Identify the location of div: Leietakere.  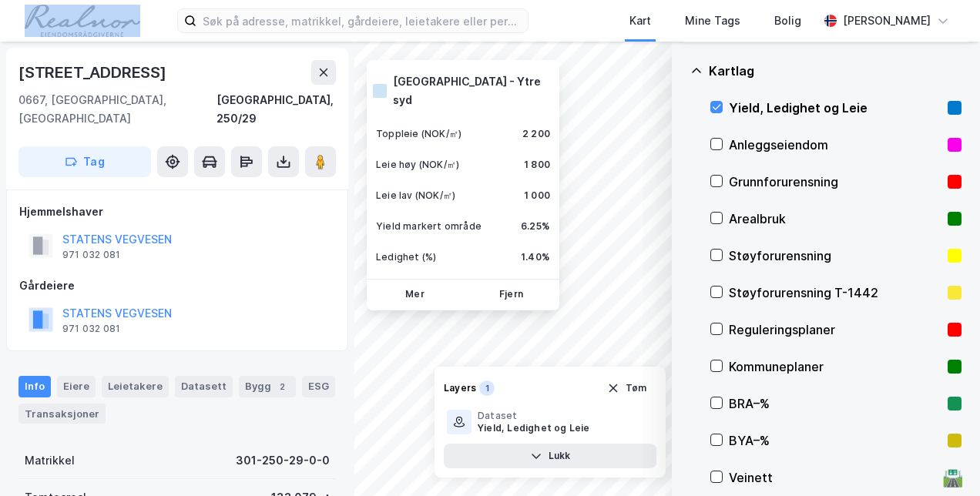
(135, 386).